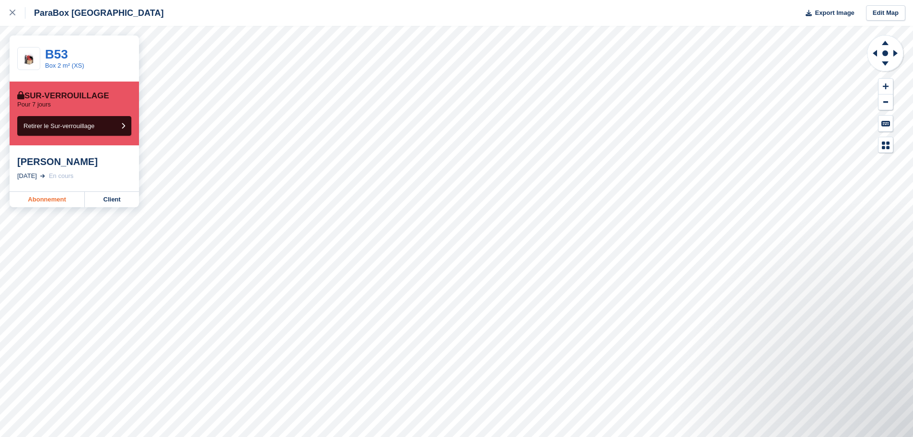 This screenshot has height=437, width=913. Describe the element at coordinates (112, 199) in the screenshot. I see `a: Client` at that location.